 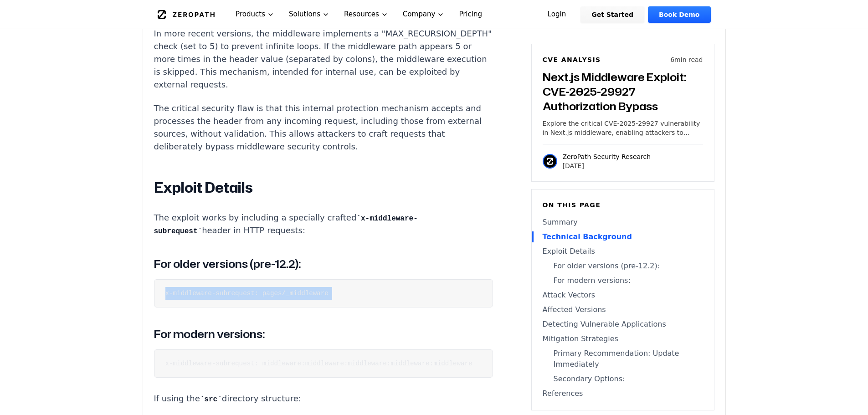 What do you see at coordinates (247, 294) in the screenshot?
I see `code: x-middleware-subrequest: pages/_middleware` at bounding box center [247, 294].